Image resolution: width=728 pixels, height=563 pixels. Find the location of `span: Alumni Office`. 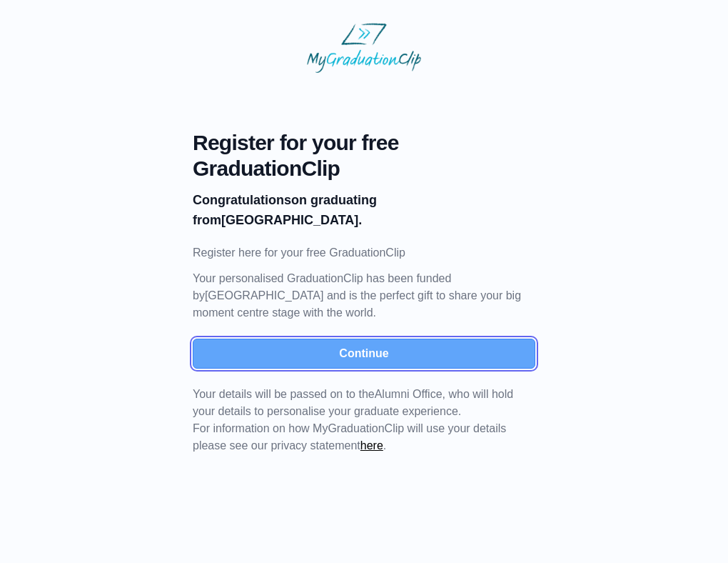

span: Alumni Office is located at coordinates (408, 394).